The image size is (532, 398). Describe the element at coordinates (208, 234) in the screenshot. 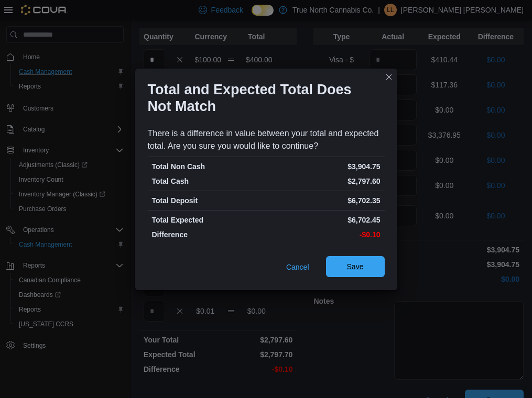

I see `p: Difference` at that location.